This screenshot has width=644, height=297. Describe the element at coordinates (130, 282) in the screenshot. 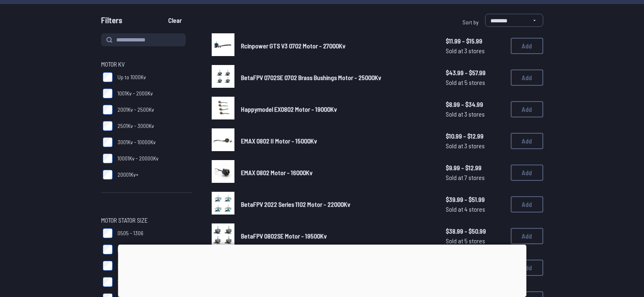

I see `span: 2405 - 2510` at that location.